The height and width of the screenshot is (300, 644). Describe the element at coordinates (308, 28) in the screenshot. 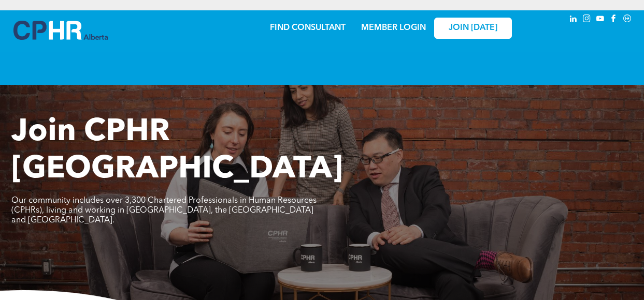

I see `a: FIND CONSULTANT` at that location.